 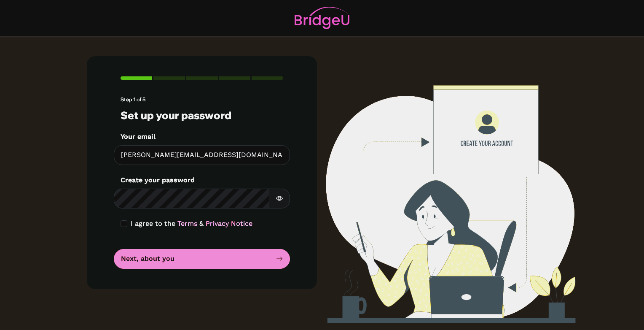 I want to click on label: Create your password, so click(x=157, y=180).